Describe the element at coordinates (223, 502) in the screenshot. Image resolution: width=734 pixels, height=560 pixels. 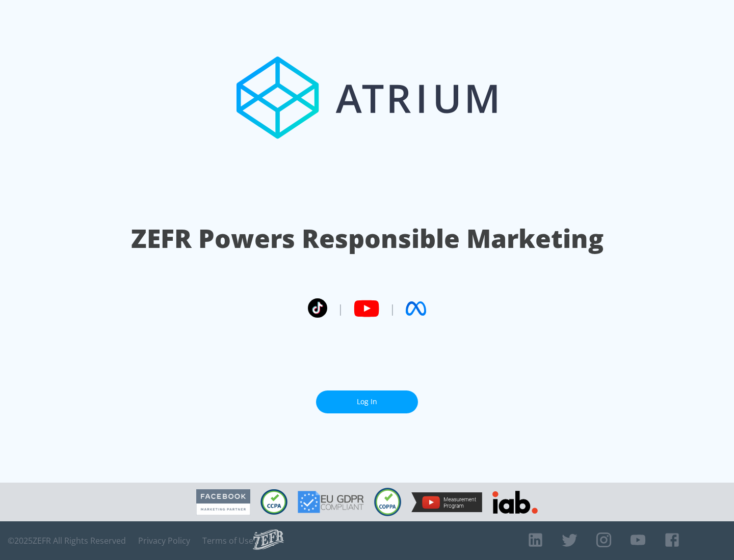
I see `img: Facebook Marketing Partner` at that location.